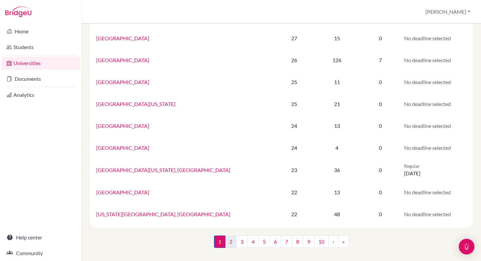 This screenshot has width=481, height=261. I want to click on a: 9, so click(308, 242).